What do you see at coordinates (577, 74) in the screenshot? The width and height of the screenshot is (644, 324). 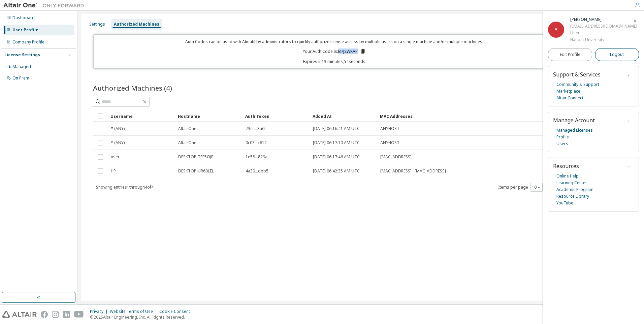 I see `span: Support & Services` at bounding box center [577, 74].